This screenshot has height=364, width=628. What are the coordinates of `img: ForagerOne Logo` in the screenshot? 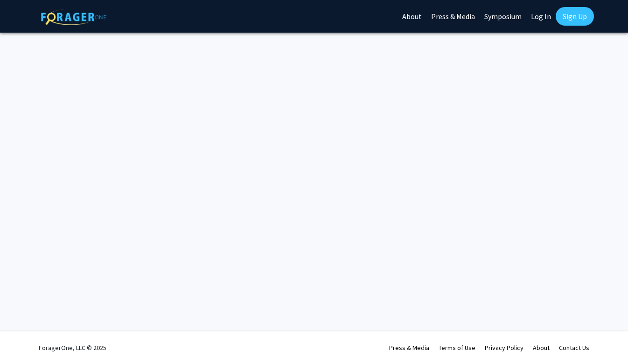 It's located at (73, 17).